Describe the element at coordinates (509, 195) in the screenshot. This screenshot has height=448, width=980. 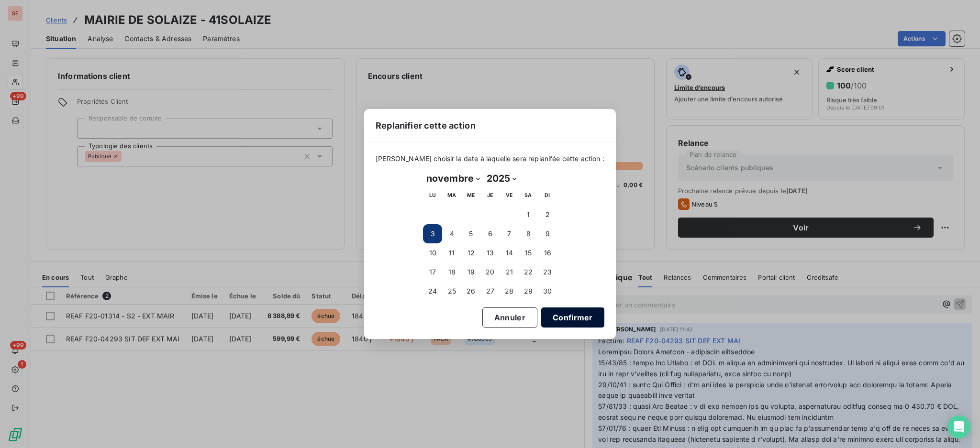
I see `th: vendredi` at that location.